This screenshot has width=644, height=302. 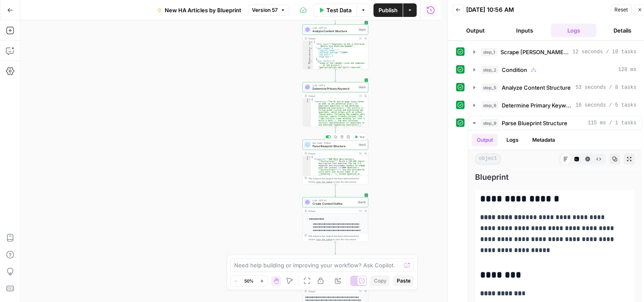 I want to click on button: 115 ms / 1 tasks, so click(x=555, y=123).